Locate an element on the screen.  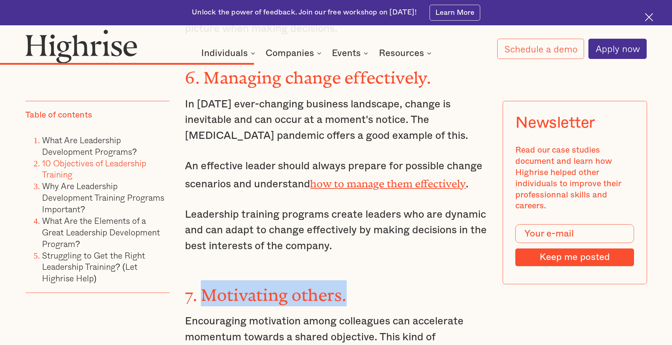
strong: 6. Managing change effectively. is located at coordinates (308, 73).